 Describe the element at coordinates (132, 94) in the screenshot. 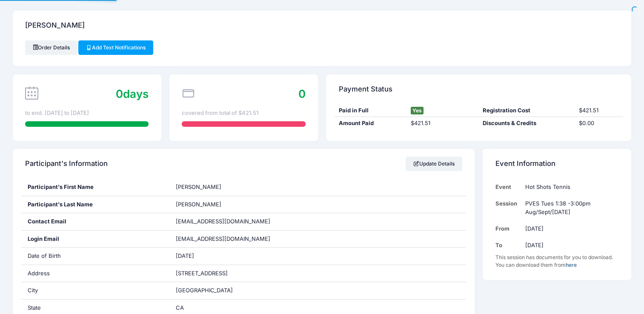

I see `div: days` at that location.